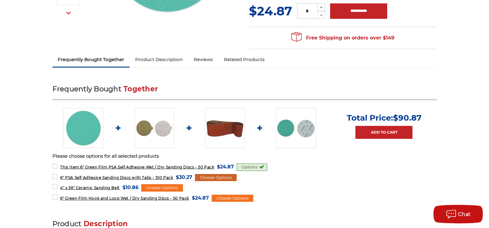 This screenshot has height=228, width=489. What do you see at coordinates (384, 118) in the screenshot?
I see `p: Total Price:` at bounding box center [384, 118].